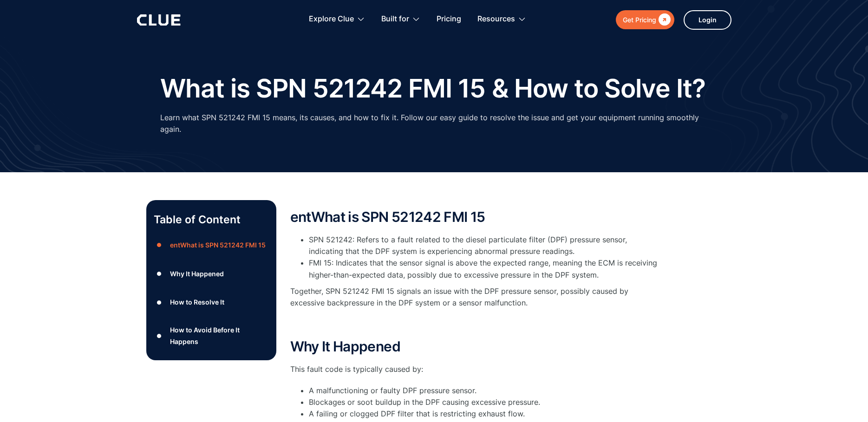 This screenshot has height=422, width=868. Describe the element at coordinates (486, 414) in the screenshot. I see `li: A failing or clogged DPF filter that is restricting exhaust flow.` at that location.